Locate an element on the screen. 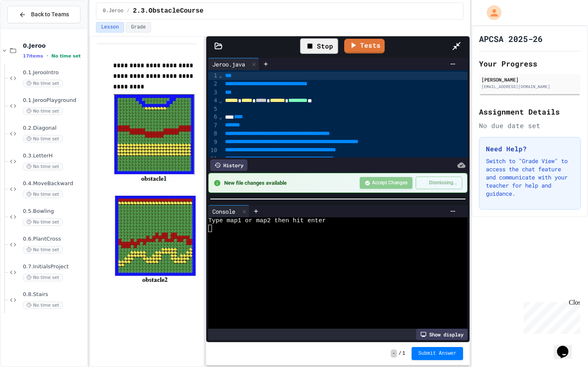  div: 7 is located at coordinates (213, 126).